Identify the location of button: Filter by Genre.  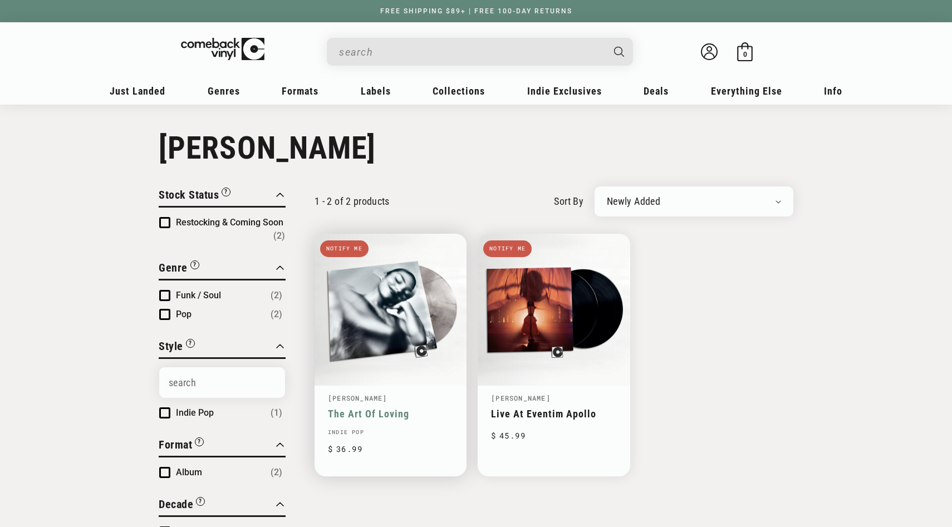
(179, 269).